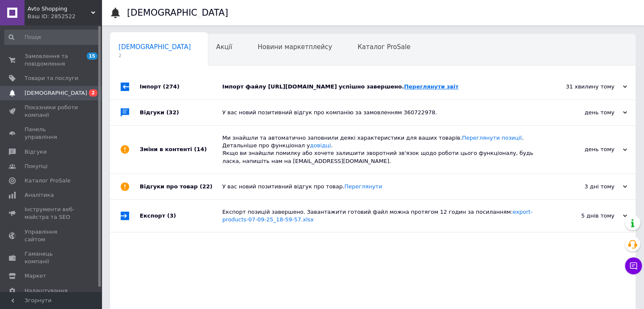  What do you see at coordinates (36, 166) in the screenshot?
I see `span: Покупці` at bounding box center [36, 166].